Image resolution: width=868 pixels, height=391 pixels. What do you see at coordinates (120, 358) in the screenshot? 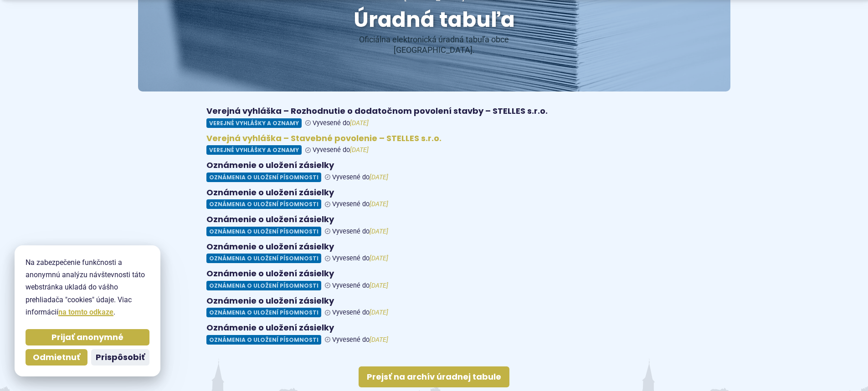
I see `span: Prispôsobiť` at bounding box center [120, 358].